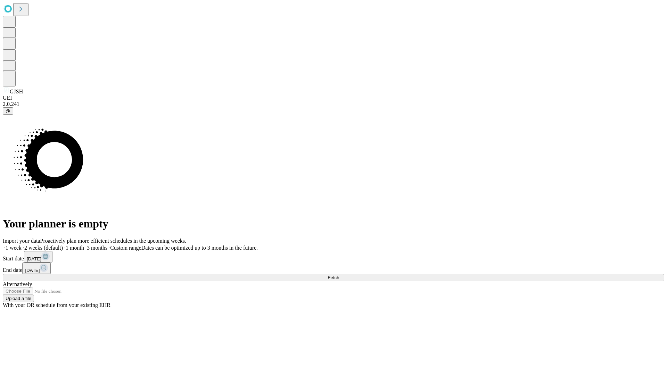 Image resolution: width=667 pixels, height=375 pixels. Describe the element at coordinates (333, 98) in the screenshot. I see `div: GEI` at that location.